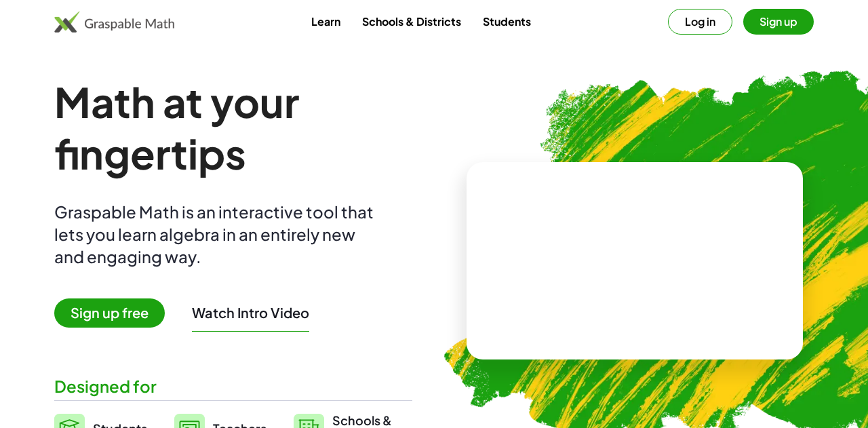 The height and width of the screenshot is (428, 868). Describe the element at coordinates (233, 128) in the screenshot. I see `h1: Math at your fingertips` at that location.